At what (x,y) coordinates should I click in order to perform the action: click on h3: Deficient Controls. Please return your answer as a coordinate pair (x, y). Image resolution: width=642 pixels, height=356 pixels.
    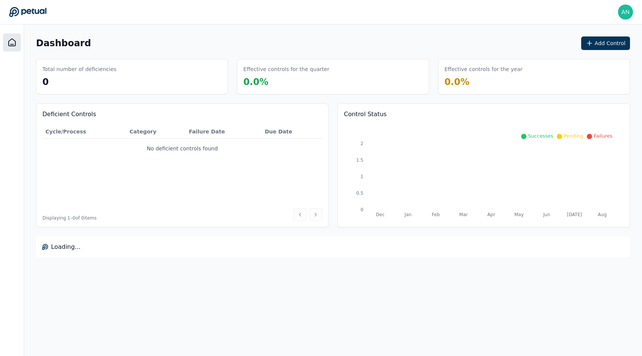
    Looking at the image, I should click on (182, 114).